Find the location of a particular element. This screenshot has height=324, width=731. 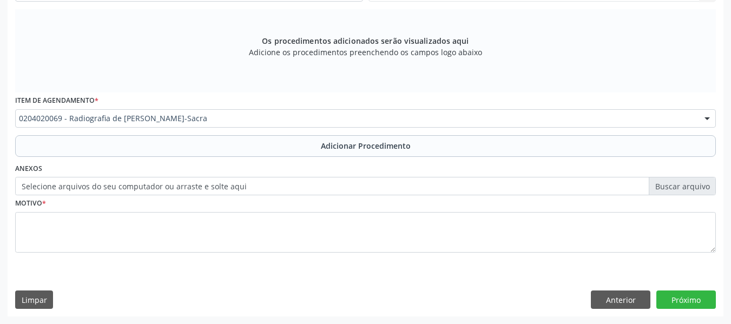

span: Adicionar Procedimento is located at coordinates (366, 145).